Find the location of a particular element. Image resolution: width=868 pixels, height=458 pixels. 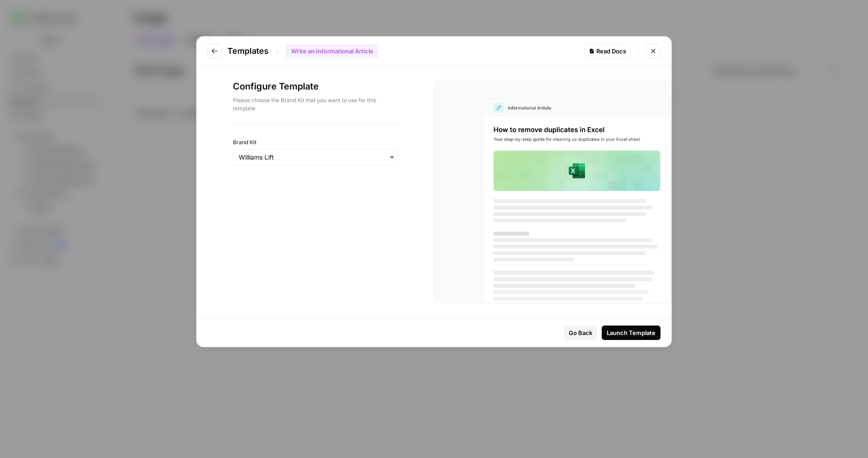

button: Go Back is located at coordinates (581, 333).